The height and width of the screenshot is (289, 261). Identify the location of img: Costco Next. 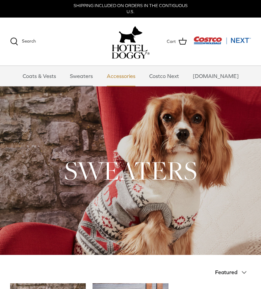
(222, 40).